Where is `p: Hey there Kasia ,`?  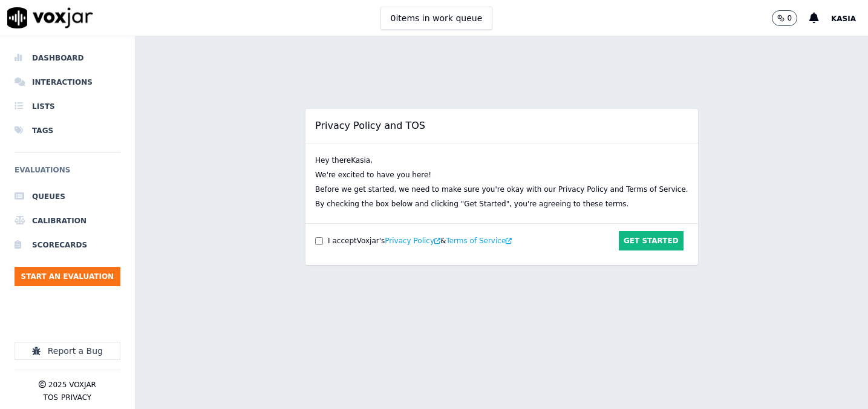 p: Hey there Kasia , is located at coordinates (344, 161).